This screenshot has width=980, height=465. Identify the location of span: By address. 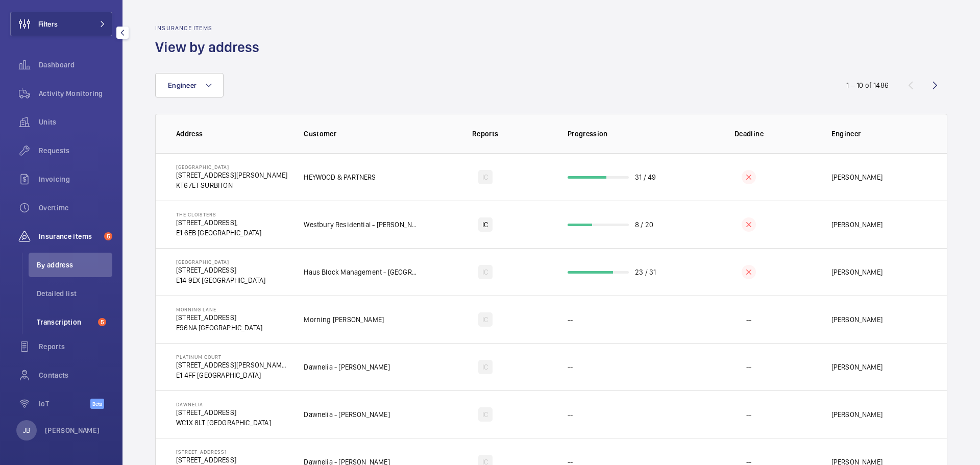
(74, 265).